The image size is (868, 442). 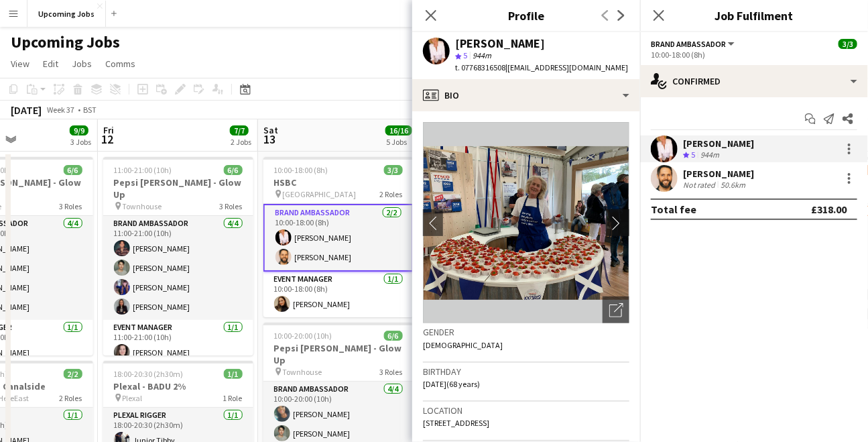 I want to click on div: 3 Jobs, so click(x=81, y=141).